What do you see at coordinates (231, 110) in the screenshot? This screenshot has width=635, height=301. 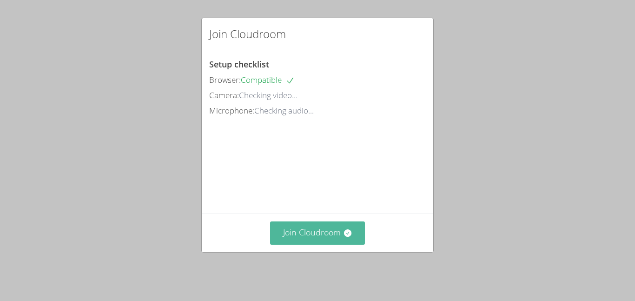 I see `span: Microphone:` at bounding box center [231, 110].